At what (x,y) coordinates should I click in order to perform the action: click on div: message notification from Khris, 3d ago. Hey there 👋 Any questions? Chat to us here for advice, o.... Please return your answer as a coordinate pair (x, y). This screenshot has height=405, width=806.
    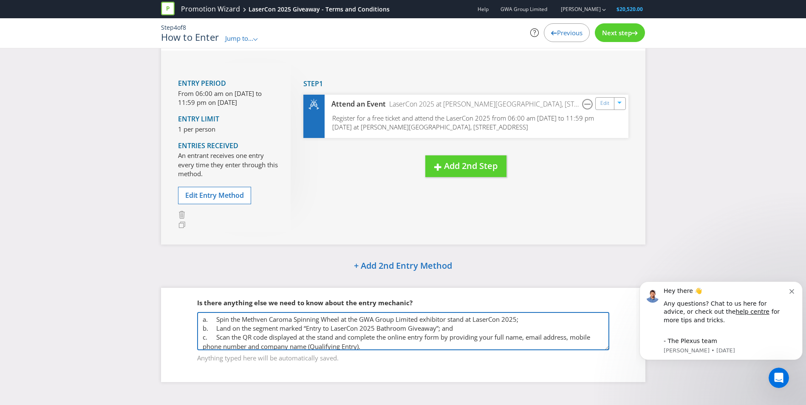
    Looking at the image, I should click on (85, 52).